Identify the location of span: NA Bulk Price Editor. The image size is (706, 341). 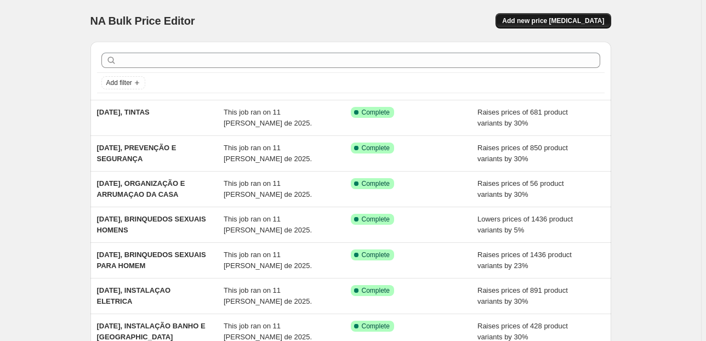
(142, 21).